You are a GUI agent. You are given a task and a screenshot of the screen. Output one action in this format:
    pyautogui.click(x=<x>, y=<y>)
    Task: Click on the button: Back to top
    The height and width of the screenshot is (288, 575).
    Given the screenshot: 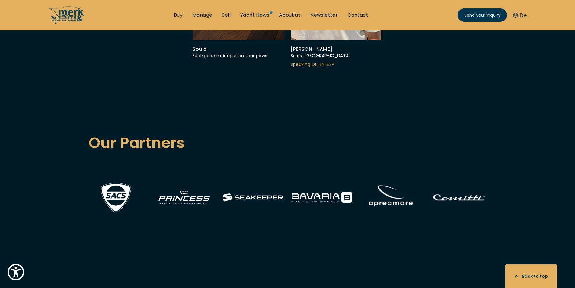 What is the action you would take?
    pyautogui.click(x=531, y=276)
    